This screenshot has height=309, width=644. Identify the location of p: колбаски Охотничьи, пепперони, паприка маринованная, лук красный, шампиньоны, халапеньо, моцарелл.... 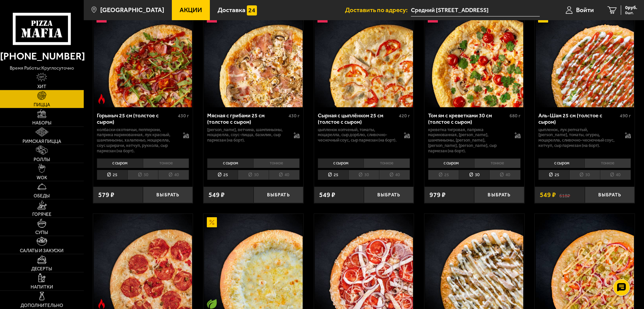
(136, 141).